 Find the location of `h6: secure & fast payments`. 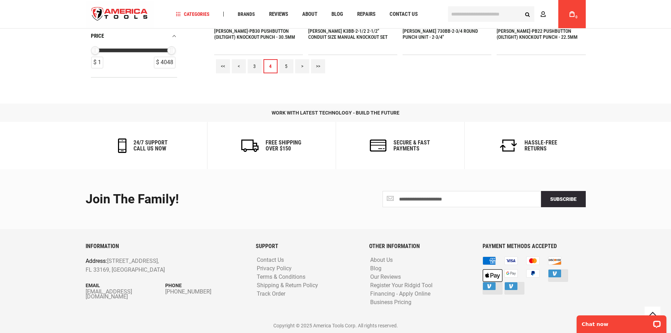

h6: secure & fast payments is located at coordinates (412, 146).